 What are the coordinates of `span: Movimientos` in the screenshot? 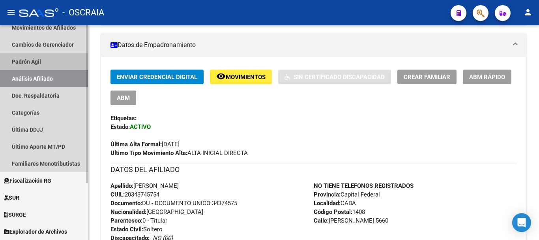 It's located at (246, 77).